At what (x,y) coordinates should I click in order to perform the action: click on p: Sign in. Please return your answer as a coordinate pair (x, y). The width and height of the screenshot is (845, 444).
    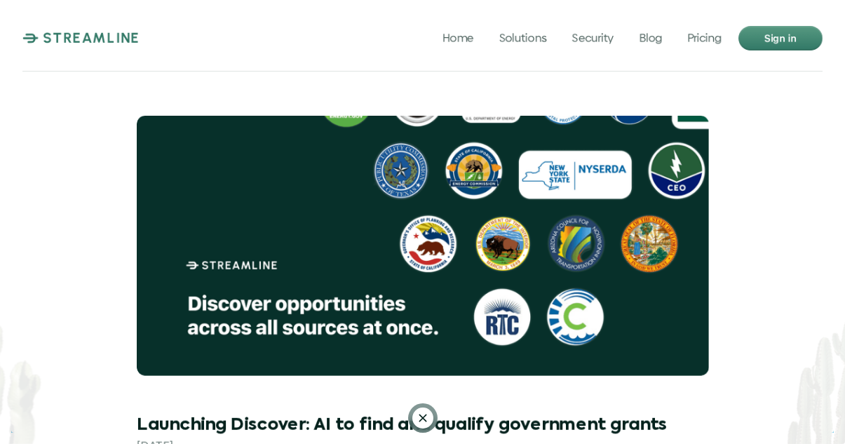
    Looking at the image, I should click on (781, 38).